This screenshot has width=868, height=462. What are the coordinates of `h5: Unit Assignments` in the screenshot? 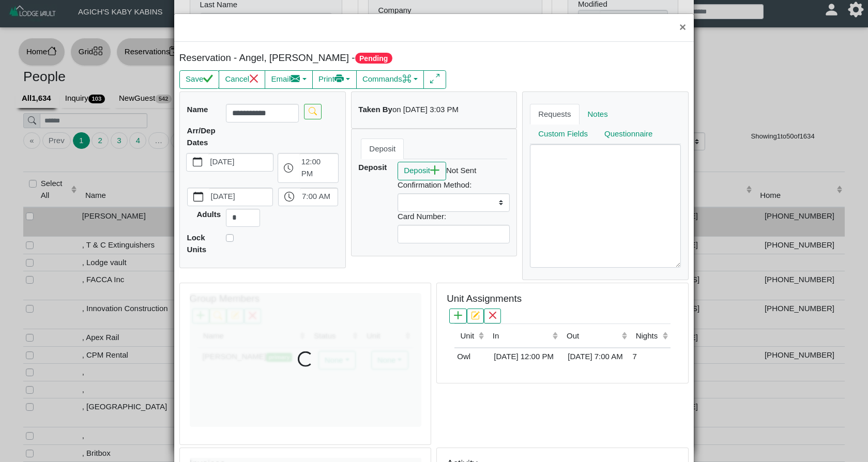 It's located at (484, 298).